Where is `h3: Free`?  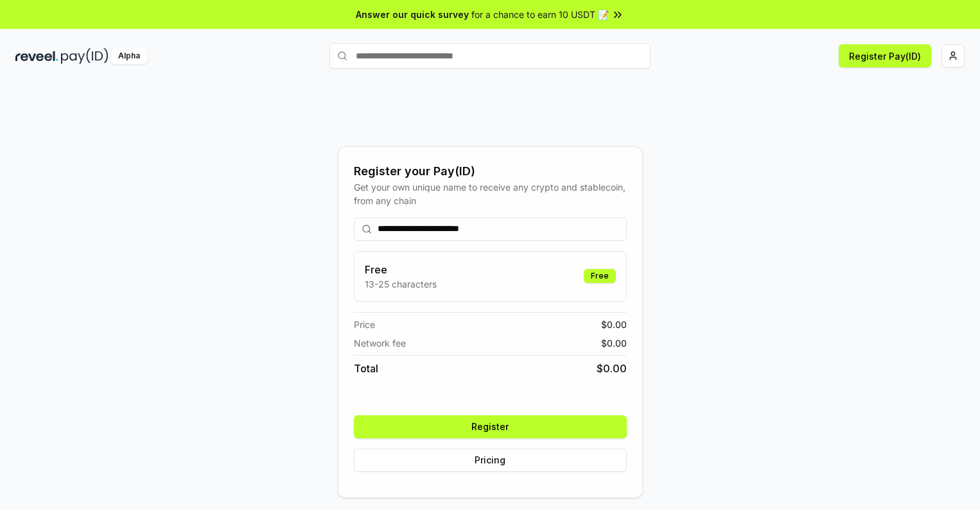
h3: Free is located at coordinates (401, 270).